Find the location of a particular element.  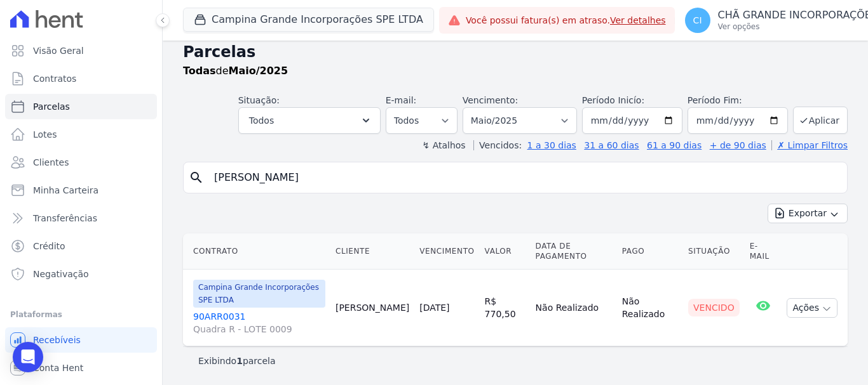

span: Lotes is located at coordinates (45, 135).